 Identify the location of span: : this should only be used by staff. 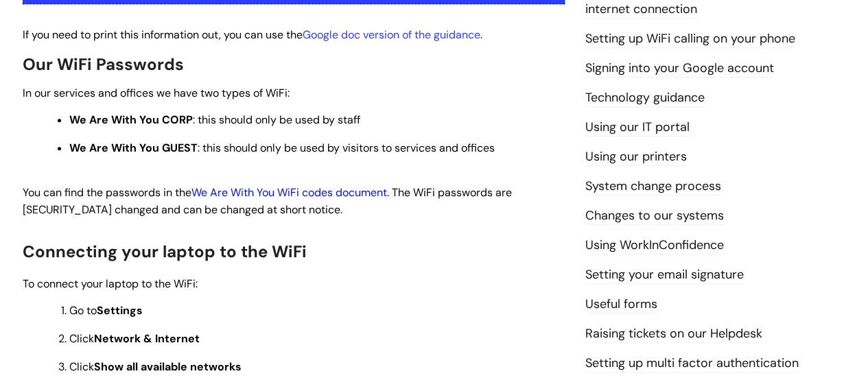
(215, 120).